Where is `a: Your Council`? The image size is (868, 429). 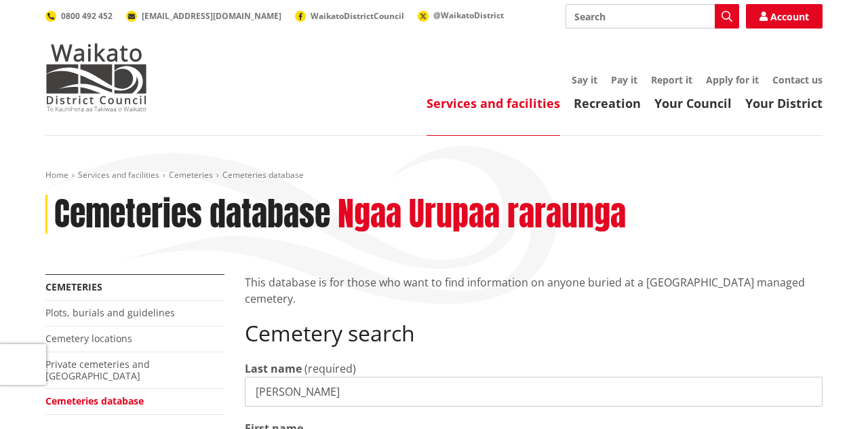
a: Your Council is located at coordinates (694, 103).